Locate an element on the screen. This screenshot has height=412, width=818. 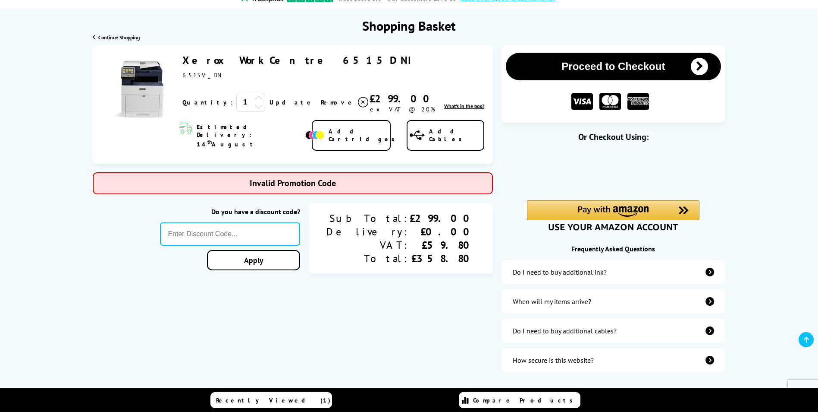
div: When will my items arrive? is located at coordinates (552, 301).